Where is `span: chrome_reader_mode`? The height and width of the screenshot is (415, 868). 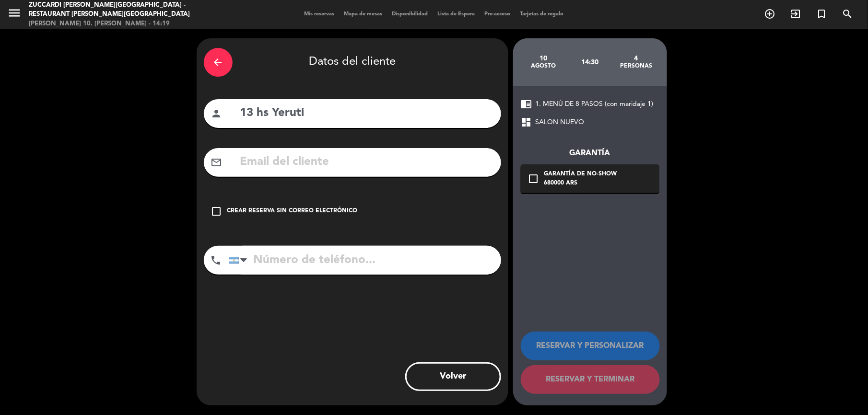
span: chrome_reader_mode is located at coordinates (526, 104).